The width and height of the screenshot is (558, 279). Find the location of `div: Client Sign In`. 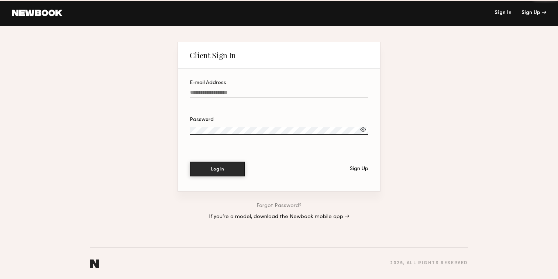

div: Client Sign In is located at coordinates (212, 55).